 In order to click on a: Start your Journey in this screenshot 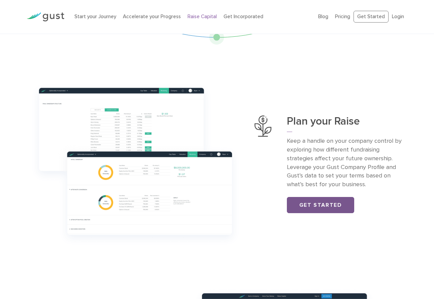, I will do `click(95, 17)`.